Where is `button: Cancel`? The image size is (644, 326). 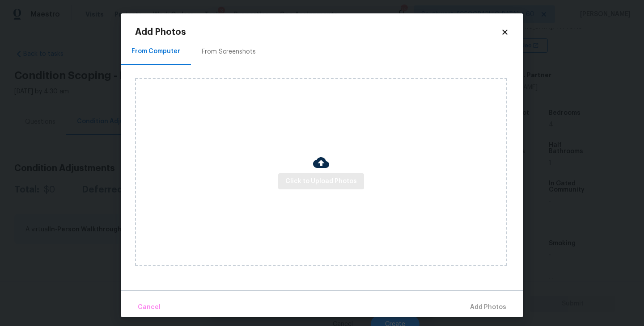
button: Cancel is located at coordinates (149, 307).